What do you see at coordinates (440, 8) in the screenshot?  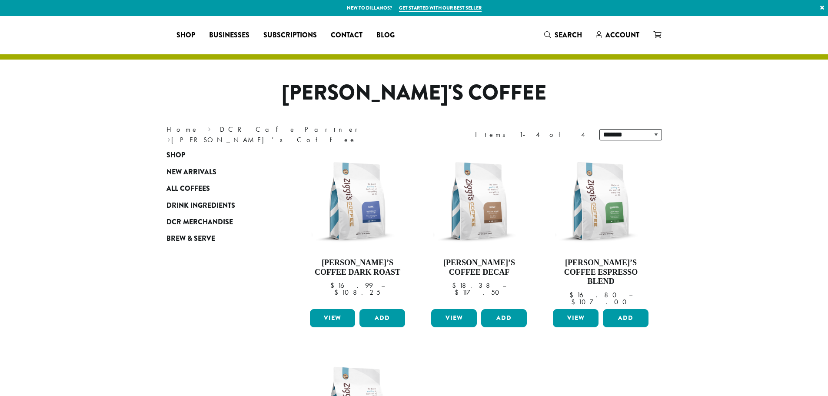 I see `a: Get started with our best seller` at bounding box center [440, 8].